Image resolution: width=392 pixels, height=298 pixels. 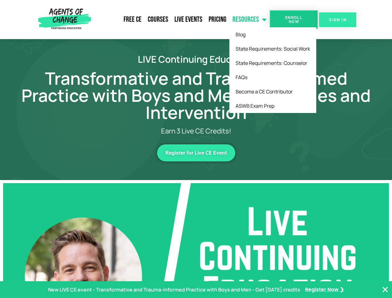 What do you see at coordinates (196, 153) in the screenshot?
I see `a: Register for Live CE Event` at bounding box center [196, 153].